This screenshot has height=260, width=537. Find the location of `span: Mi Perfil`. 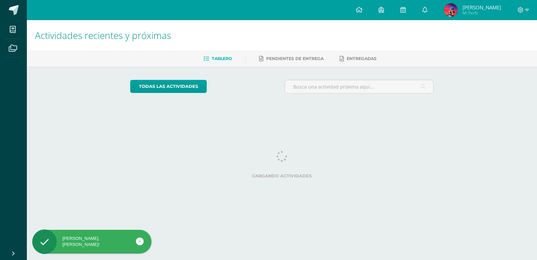

span: Mi Perfil is located at coordinates (481, 13).